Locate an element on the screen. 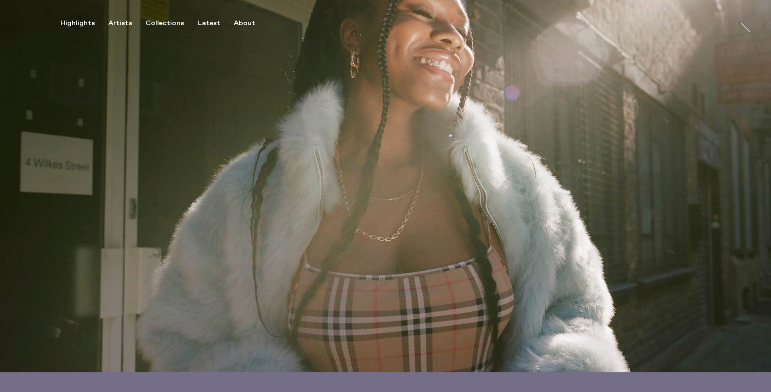 The height and width of the screenshot is (392, 771). div: About is located at coordinates (245, 23).